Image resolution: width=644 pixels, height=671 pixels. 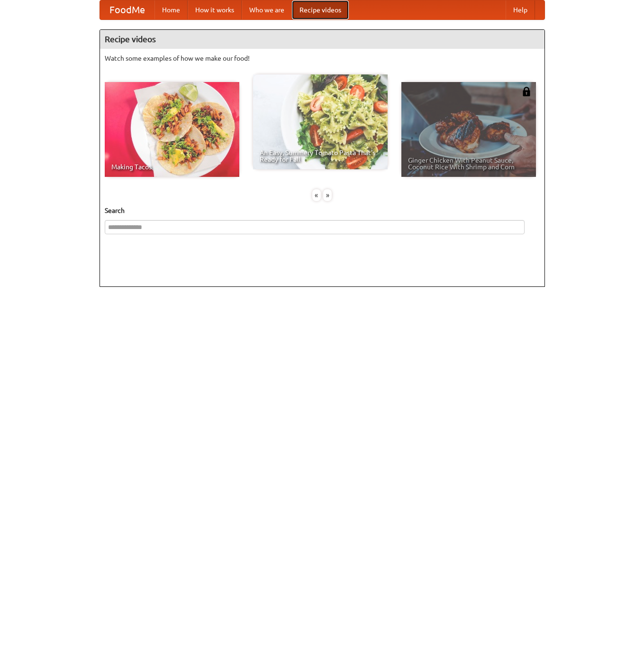 I want to click on span: An Easy, Summery Tomato Pasta That's Ready for Fall, so click(x=320, y=156).